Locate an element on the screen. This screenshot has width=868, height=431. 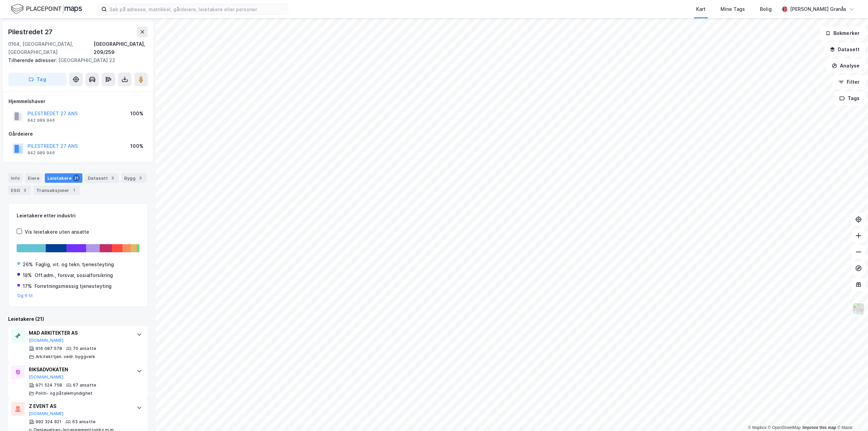
div: 916 087 578 is located at coordinates (49, 348).